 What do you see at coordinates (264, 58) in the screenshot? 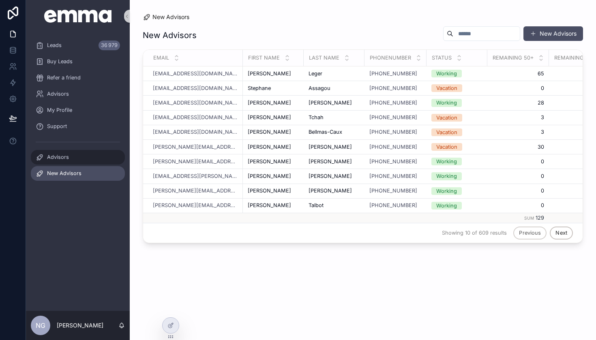
I see `span: First Name` at bounding box center [264, 58].